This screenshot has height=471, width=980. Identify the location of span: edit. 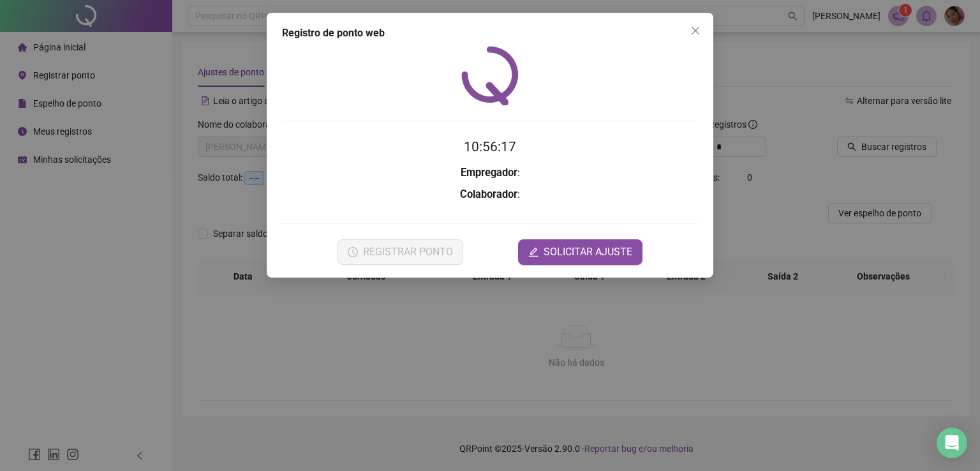
(534, 252).